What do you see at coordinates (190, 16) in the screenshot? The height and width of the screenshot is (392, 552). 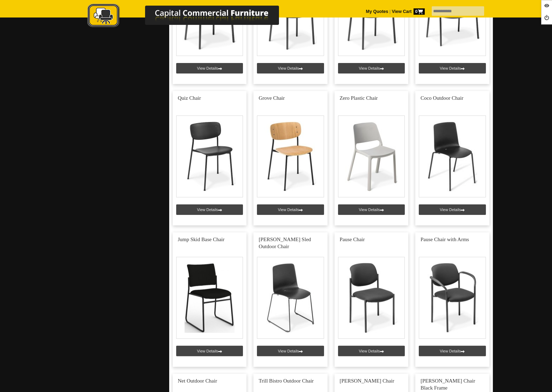 I see `img: Capital Commercial Furniture Logo` at bounding box center [190, 16].